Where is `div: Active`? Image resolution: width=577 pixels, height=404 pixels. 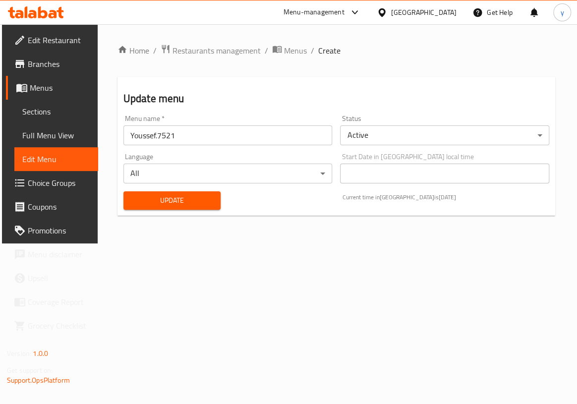 div: Active is located at coordinates (445, 135).